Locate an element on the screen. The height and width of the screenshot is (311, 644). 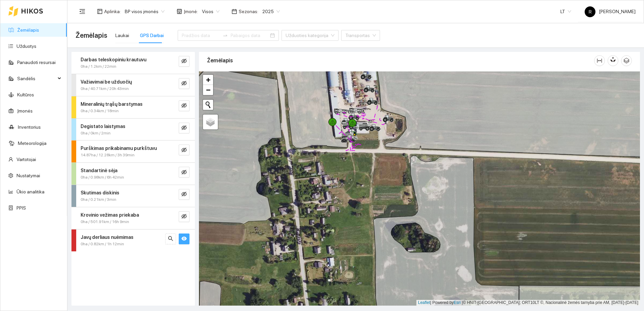
span: Sandėlis is located at coordinates (36, 78).